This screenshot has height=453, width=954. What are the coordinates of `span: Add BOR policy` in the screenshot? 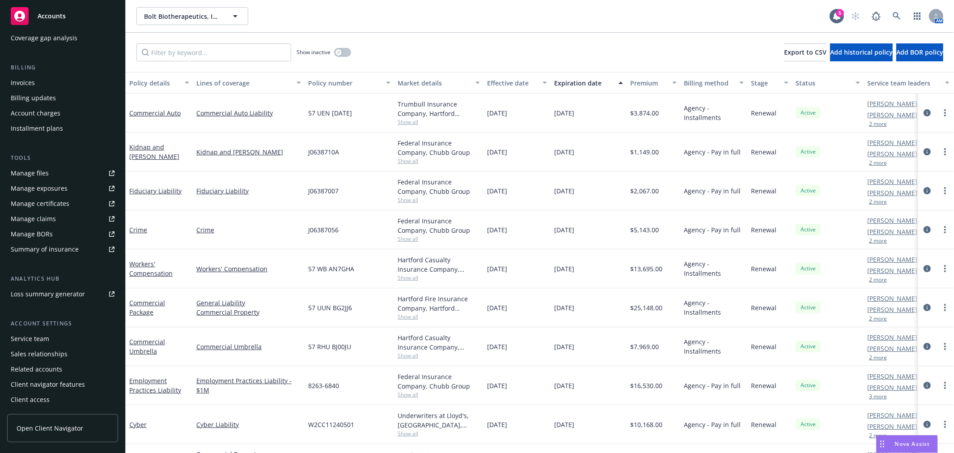 It's located at (920, 52).